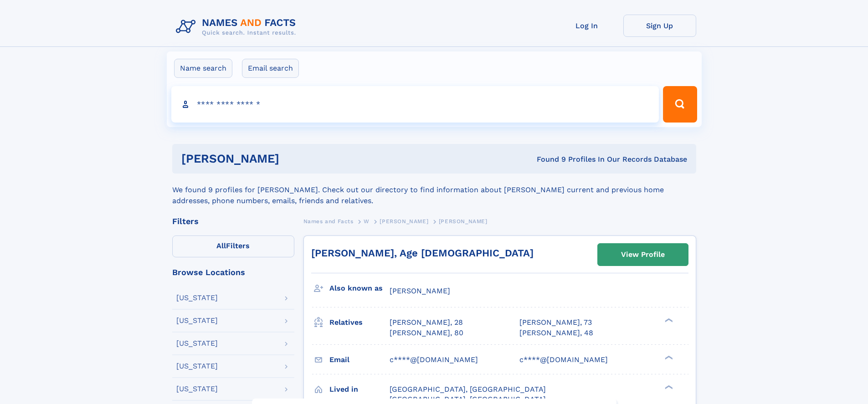  What do you see at coordinates (643, 254) in the screenshot?
I see `a: View Profile` at bounding box center [643, 254].